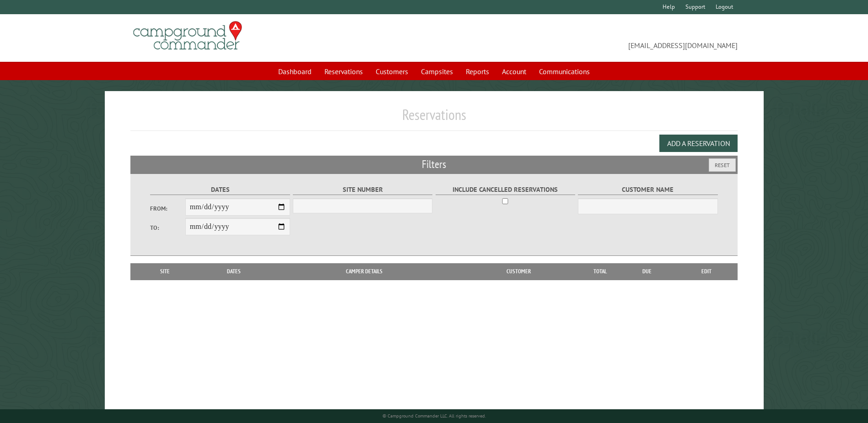  Describe the element at coordinates (434, 416) in the screenshot. I see `small: © Campground Commander LLC. All rights reserved.` at that location.